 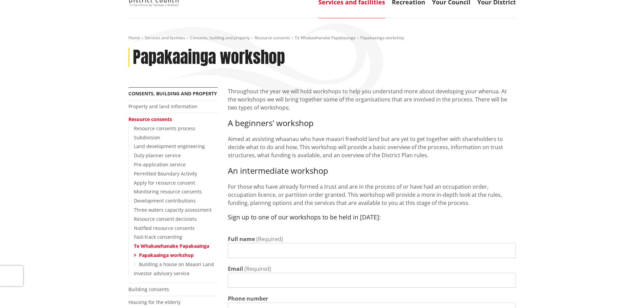 I want to click on a: Papakaainga workshop, so click(x=166, y=255).